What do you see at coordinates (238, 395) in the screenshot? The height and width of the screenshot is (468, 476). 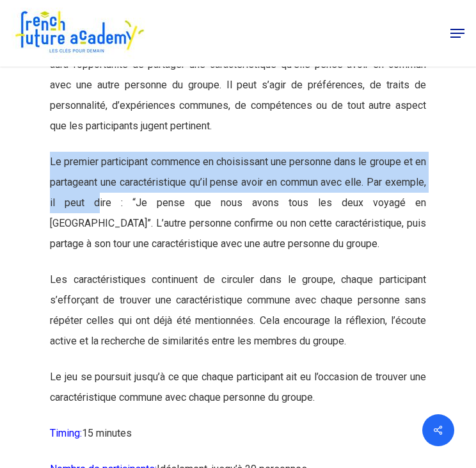 I see `p: Le jeu se poursuit jusqu’à ce que chaque participant ait eu l’occasion de trouver une caractérist...` at bounding box center [238, 395].